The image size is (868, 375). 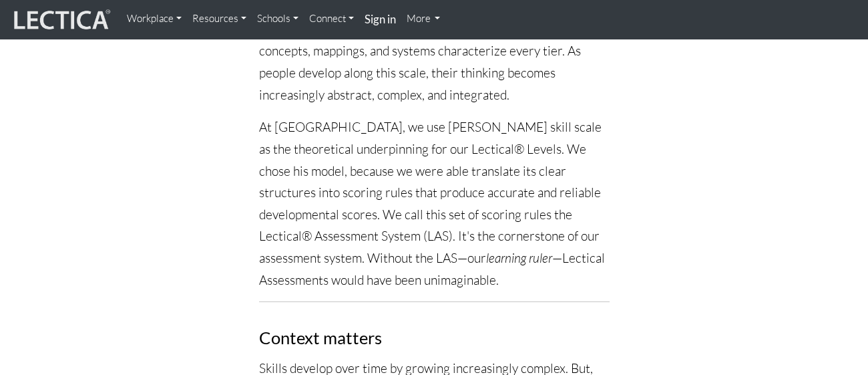 What do you see at coordinates (219, 19) in the screenshot?
I see `a: Resources` at bounding box center [219, 19].